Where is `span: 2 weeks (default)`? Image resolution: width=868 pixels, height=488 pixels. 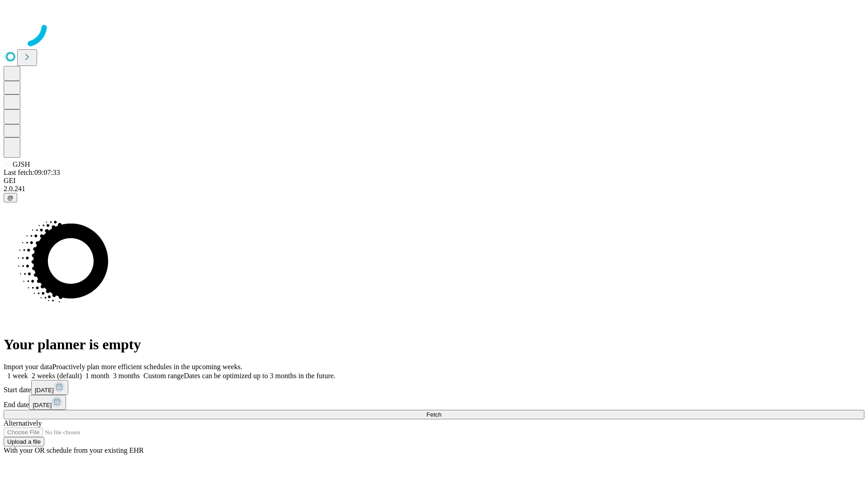
span: 2 weeks (default) is located at coordinates (57, 375).